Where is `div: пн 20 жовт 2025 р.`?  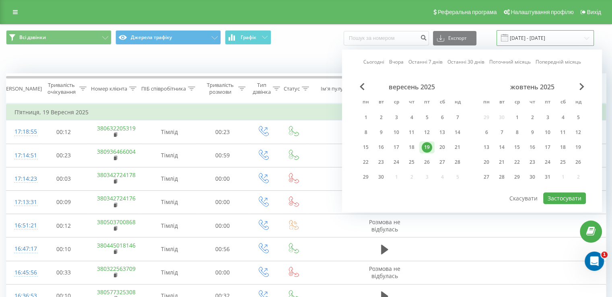 div: пн 20 жовт 2025 р. is located at coordinates (486, 162).